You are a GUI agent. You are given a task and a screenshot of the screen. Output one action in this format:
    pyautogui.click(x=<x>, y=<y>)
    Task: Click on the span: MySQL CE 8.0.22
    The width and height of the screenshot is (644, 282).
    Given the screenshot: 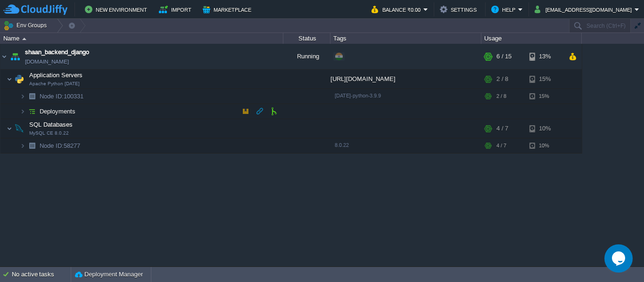 What is the action you would take?
    pyautogui.click(x=49, y=133)
    